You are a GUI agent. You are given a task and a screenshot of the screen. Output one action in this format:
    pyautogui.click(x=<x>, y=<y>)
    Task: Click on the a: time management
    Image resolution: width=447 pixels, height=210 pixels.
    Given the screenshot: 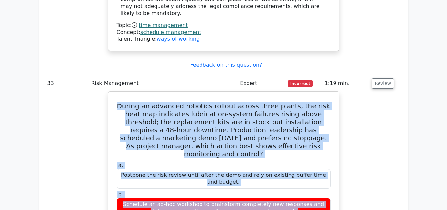 What is the action you would take?
    pyautogui.click(x=163, y=25)
    